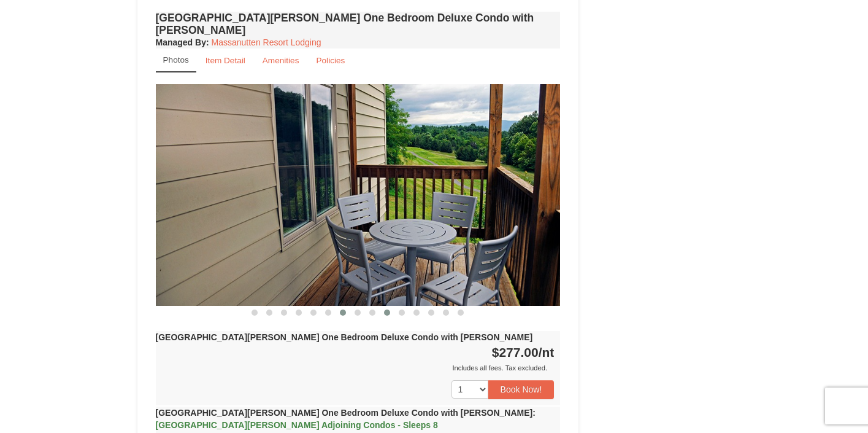 The width and height of the screenshot is (868, 433). Describe the element at coordinates (355, 368) in the screenshot. I see `div: Includes all fees. Tax excluded.` at that location.